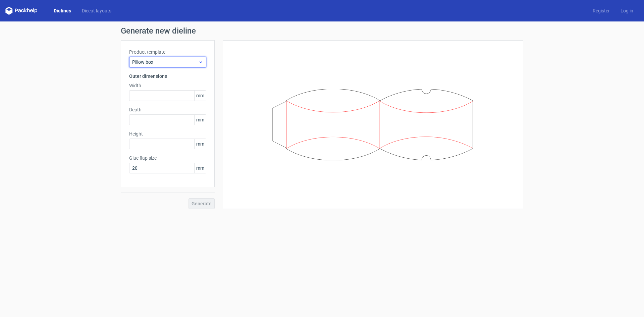  What do you see at coordinates (601, 11) in the screenshot?
I see `a: Register` at bounding box center [601, 11].